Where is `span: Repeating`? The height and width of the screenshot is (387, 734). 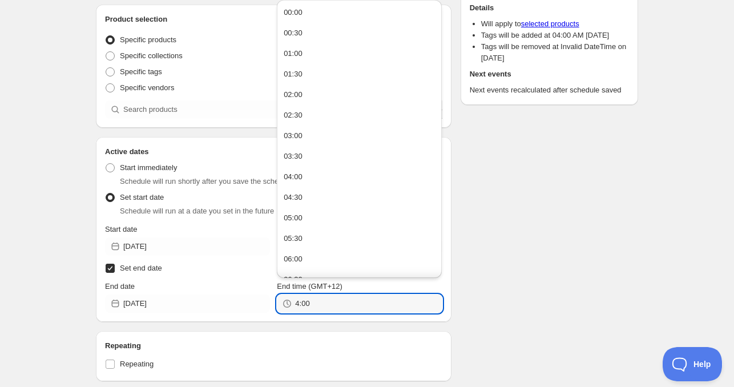 span: Repeating is located at coordinates (136, 363).